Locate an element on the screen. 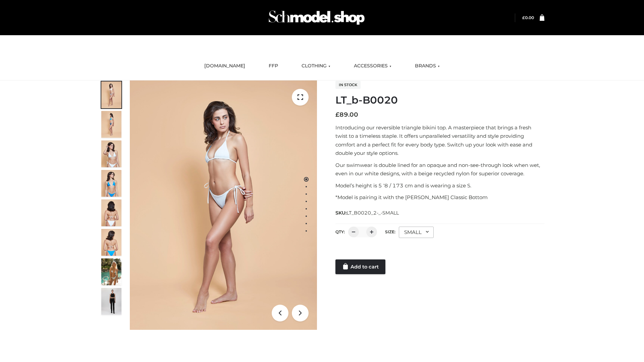 The image size is (644, 362). img: Arieltop_CloudNine_AzureSky2.jpg is located at coordinates (111, 272).